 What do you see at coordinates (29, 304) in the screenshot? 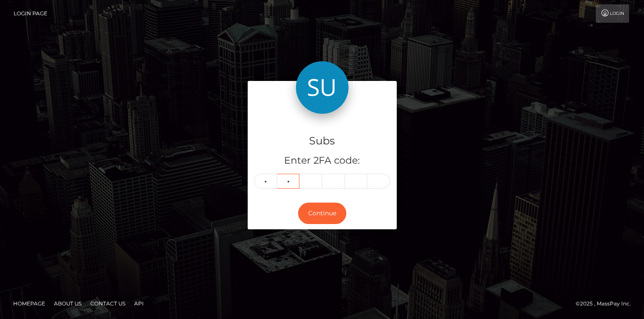
I see `a: Homepage` at bounding box center [29, 304].